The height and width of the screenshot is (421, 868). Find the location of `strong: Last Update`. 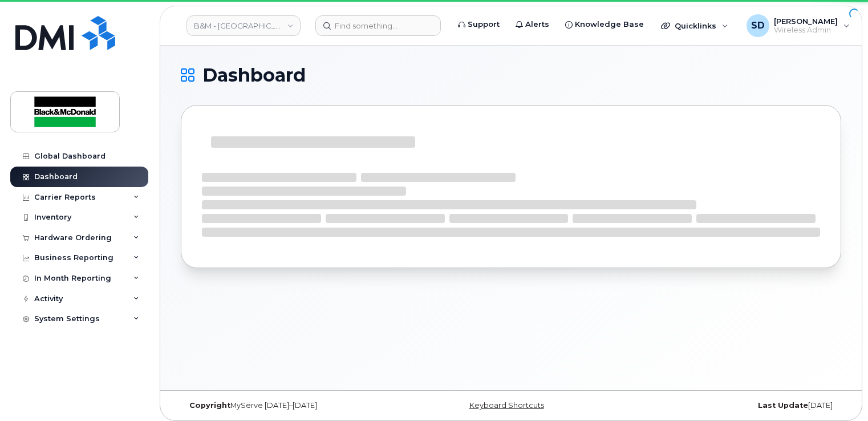

strong: Last Update is located at coordinates (783, 405).